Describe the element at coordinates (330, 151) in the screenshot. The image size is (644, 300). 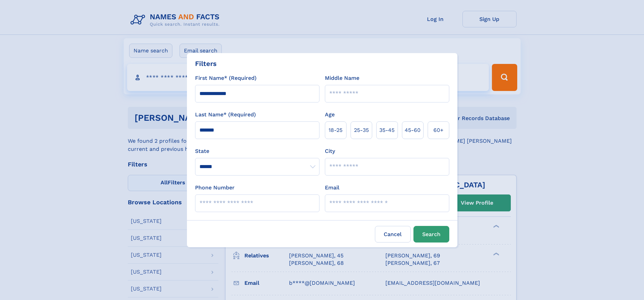
I see `label: City` at that location.